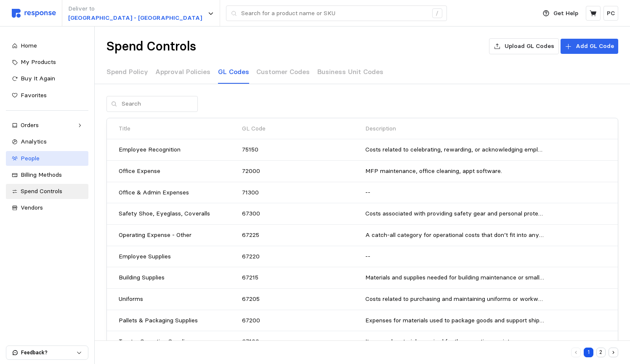 The height and width of the screenshot is (364, 630). I want to click on p: Costs associated with providing safety gear and personal protective equipment (PPE) for employees..., so click(455, 214).